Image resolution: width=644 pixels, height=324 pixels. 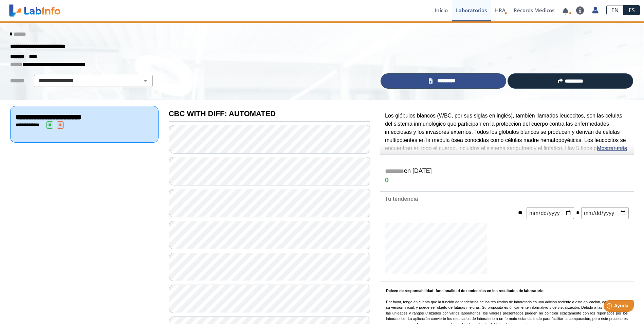 What do you see at coordinates (401, 199) in the screenshot?
I see `b: Tu tendencia` at bounding box center [401, 199].